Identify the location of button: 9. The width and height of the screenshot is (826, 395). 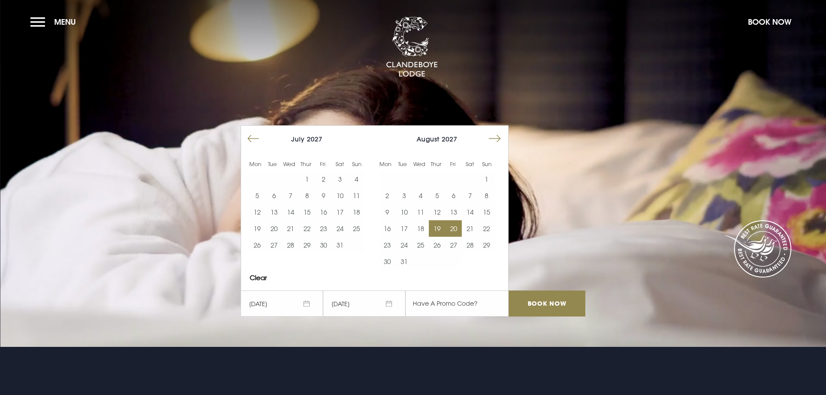
(387, 212).